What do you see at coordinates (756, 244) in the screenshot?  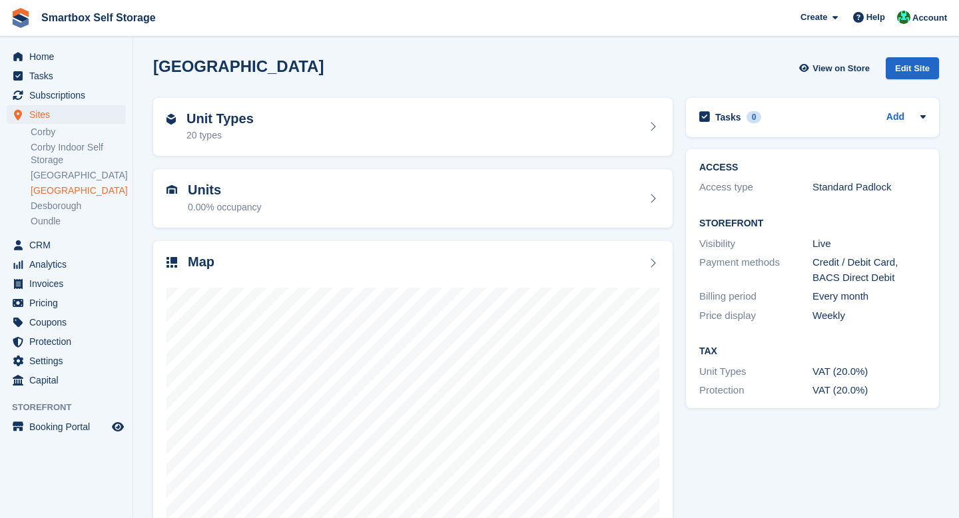 I see `div: Visibility` at bounding box center [756, 244].